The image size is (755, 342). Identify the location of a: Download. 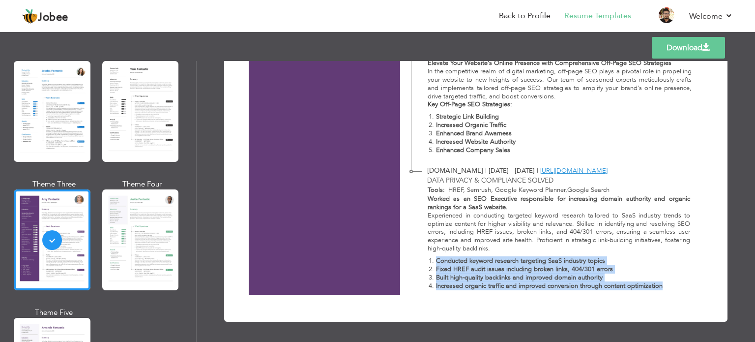
(688, 48).